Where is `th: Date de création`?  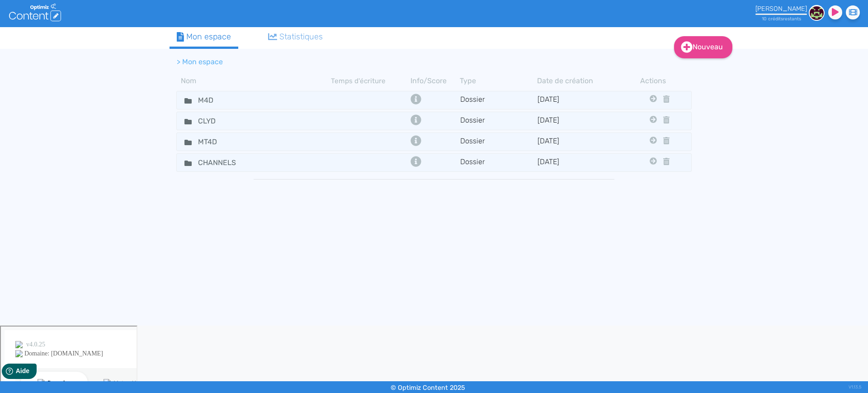 th: Date de création is located at coordinates (575, 81).